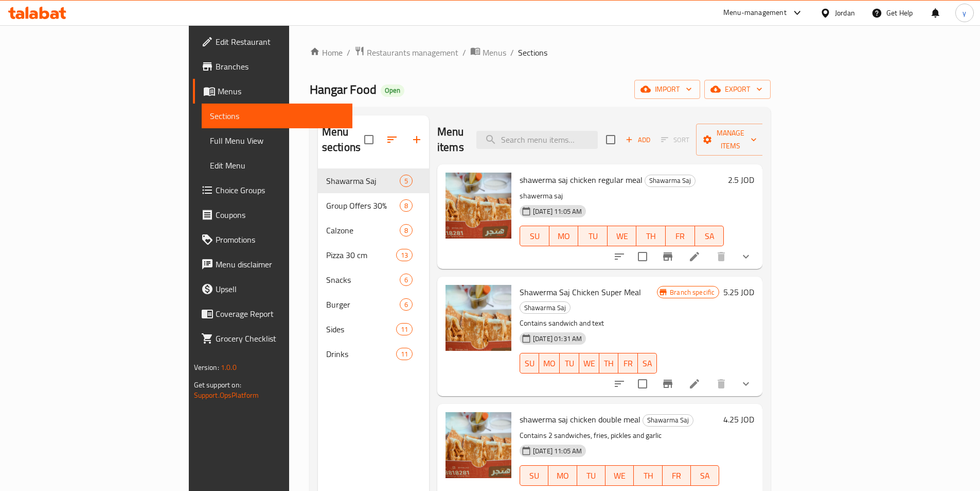 This screenshot has height=491, width=980. Describe the element at coordinates (611, 139) in the screenshot. I see `span: Select section` at that location.